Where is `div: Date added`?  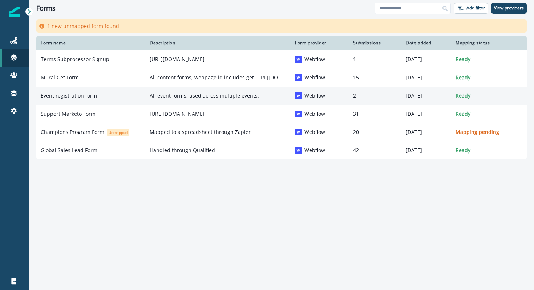 div: Date added is located at coordinates (426, 43).